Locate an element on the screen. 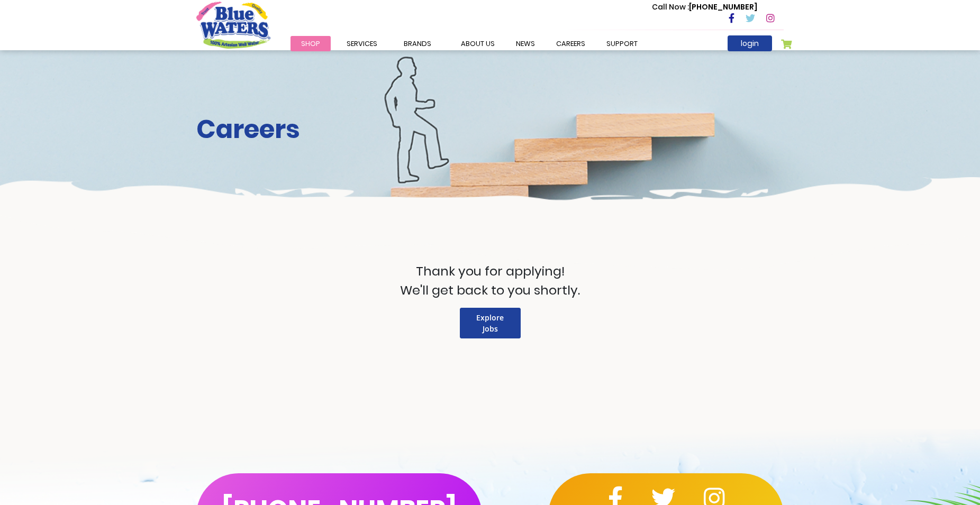  h2: Careers is located at coordinates (490, 130).